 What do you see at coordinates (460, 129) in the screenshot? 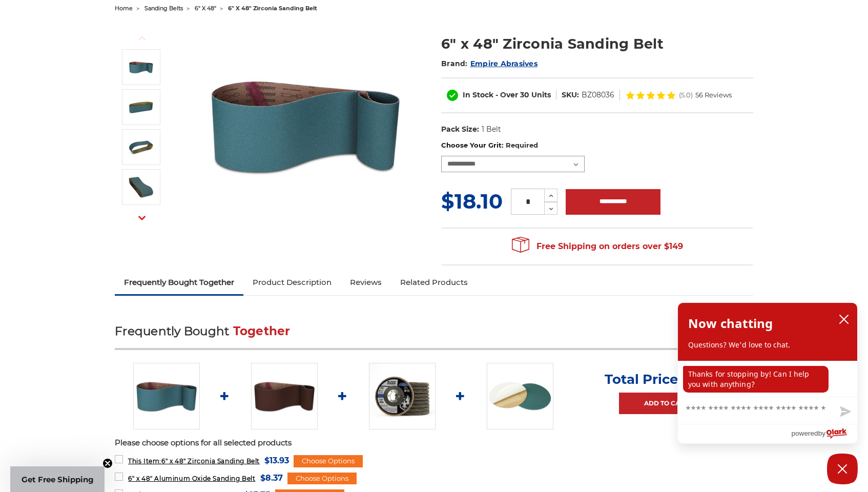
I see `dt: Pack Size:` at bounding box center [460, 129].